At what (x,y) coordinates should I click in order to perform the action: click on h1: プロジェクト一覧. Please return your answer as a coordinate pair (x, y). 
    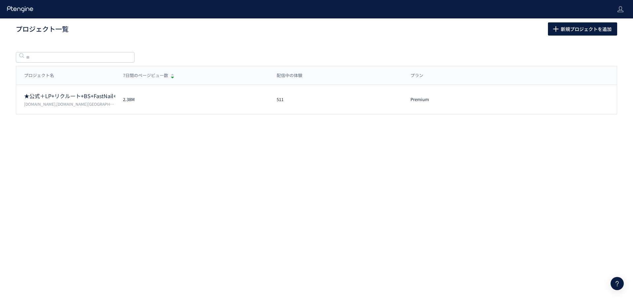
    Looking at the image, I should click on (275, 29).